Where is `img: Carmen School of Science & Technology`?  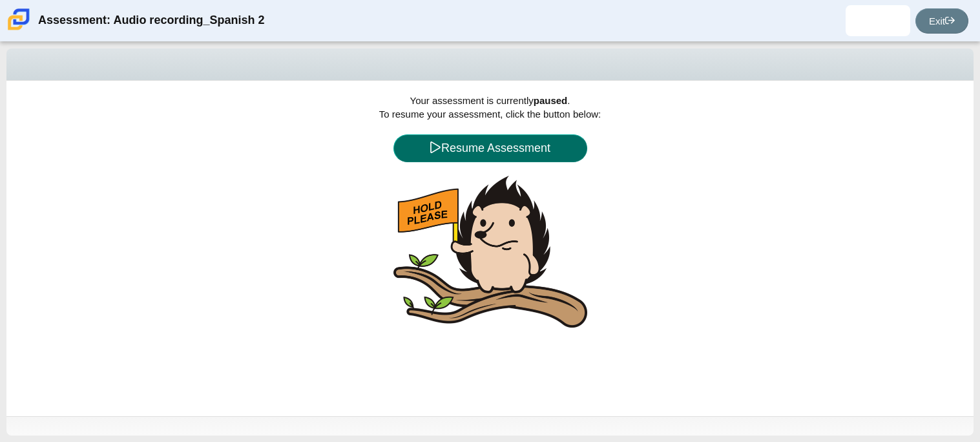 img: Carmen School of Science & Technology is located at coordinates (19, 20).